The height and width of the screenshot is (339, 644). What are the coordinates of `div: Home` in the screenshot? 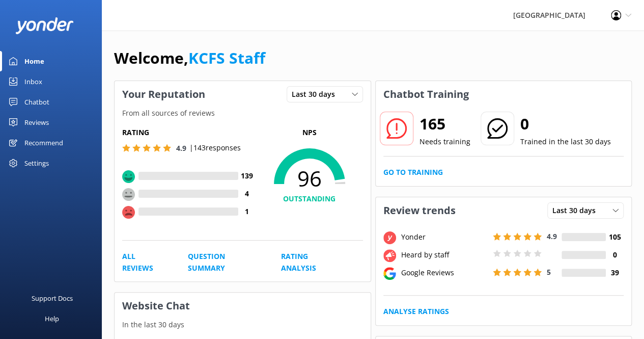 It's located at (34, 61).